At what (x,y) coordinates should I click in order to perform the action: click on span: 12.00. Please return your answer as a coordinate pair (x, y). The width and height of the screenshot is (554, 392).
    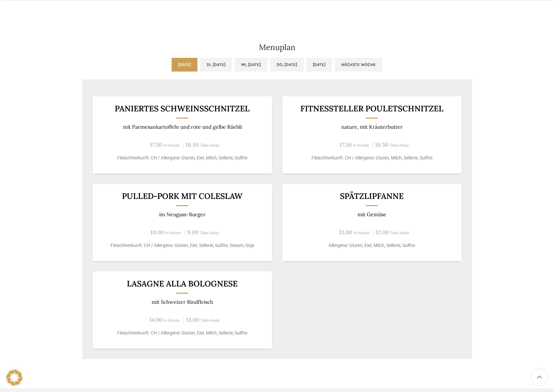
    Looking at the image, I should click on (382, 232).